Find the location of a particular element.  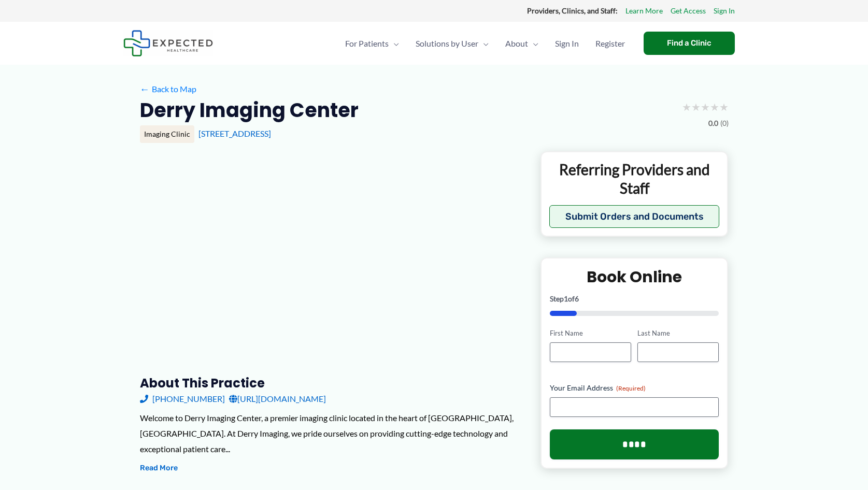

div: Find a Clinic is located at coordinates (689, 43).